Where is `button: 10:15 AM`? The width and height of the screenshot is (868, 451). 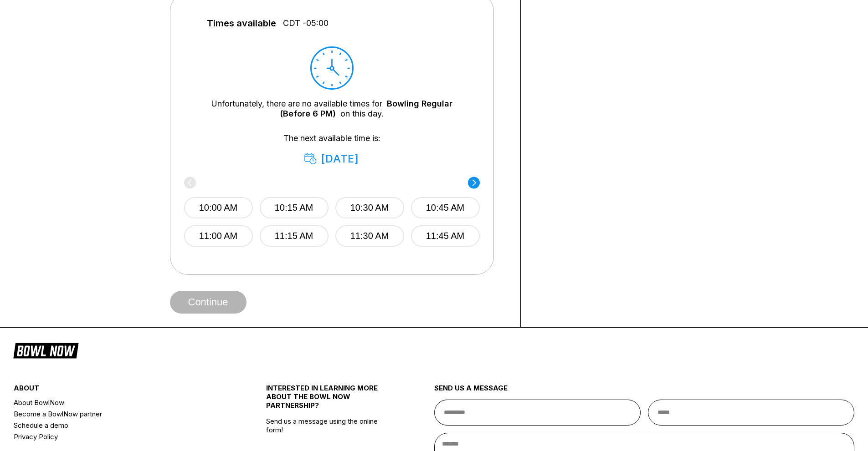
button: 10:15 AM is located at coordinates (294, 208).